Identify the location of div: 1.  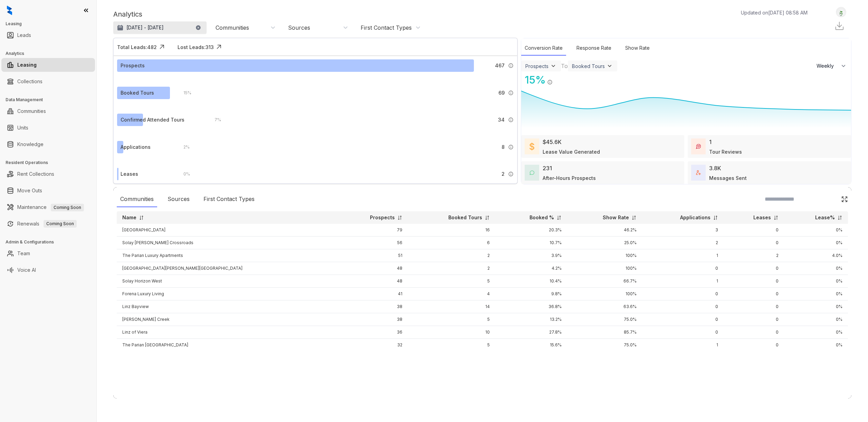
(710, 142).